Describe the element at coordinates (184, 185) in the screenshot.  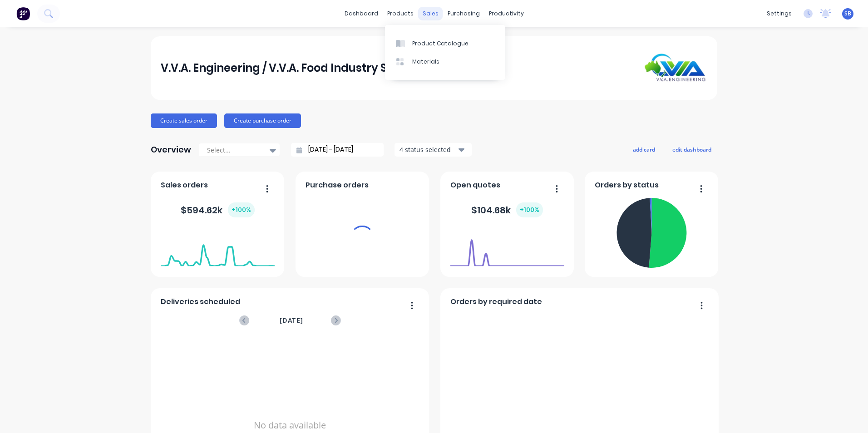
I see `span: Sales orders` at that location.